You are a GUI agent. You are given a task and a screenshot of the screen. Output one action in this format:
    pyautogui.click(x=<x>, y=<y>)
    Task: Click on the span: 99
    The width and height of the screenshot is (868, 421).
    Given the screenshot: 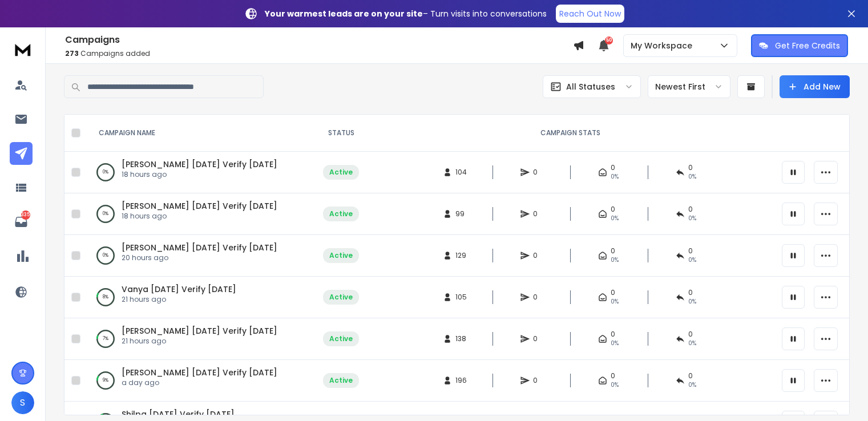 What is the action you would take?
    pyautogui.click(x=461, y=214)
    